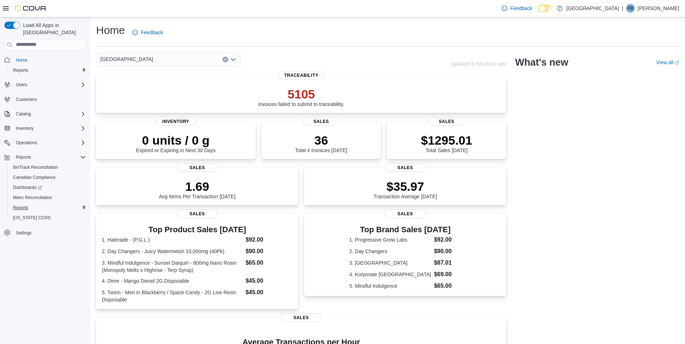 The image size is (685, 344). What do you see at coordinates (546, 8) in the screenshot?
I see `input: Dark Mode` at bounding box center [546, 8].